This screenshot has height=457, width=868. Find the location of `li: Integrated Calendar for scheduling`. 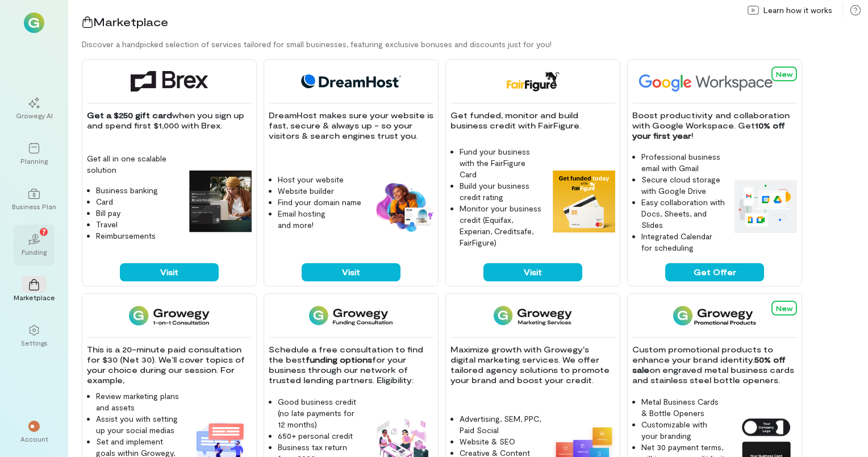

li: Integrated Calendar for scheduling is located at coordinates (683, 242).